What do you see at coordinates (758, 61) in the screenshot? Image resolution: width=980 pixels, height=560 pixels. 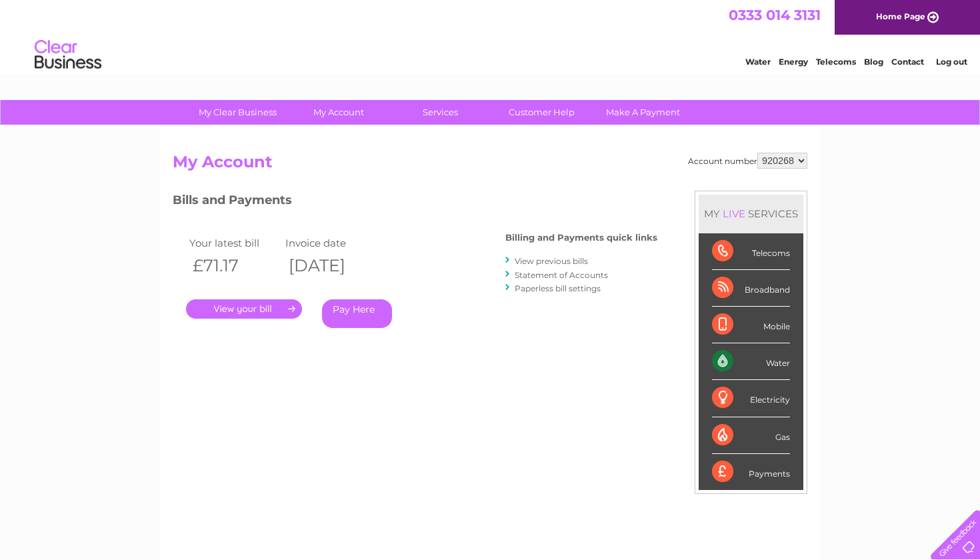 I see `a: Water` at bounding box center [758, 61].